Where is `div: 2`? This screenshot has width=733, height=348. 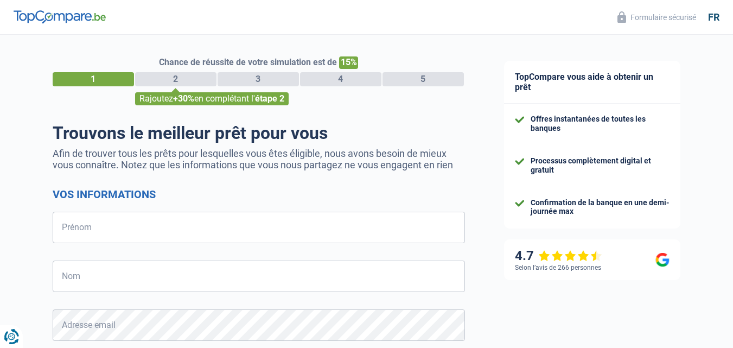 div: 2 is located at coordinates (176, 79).